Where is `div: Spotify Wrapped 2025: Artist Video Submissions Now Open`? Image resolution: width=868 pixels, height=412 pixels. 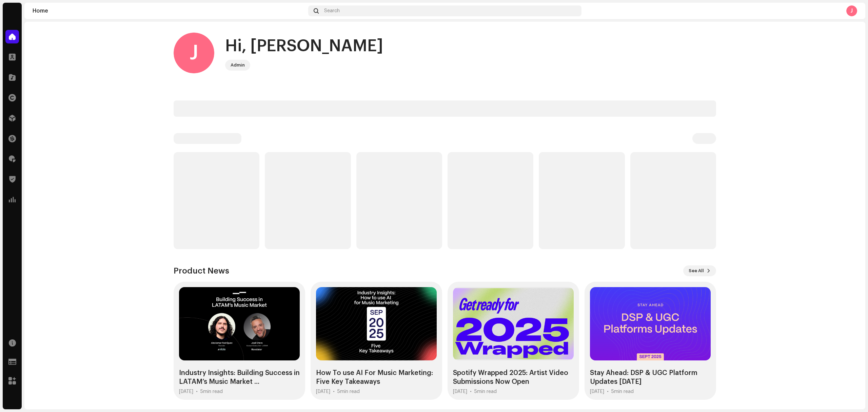
div: Spotify Wrapped 2025: Artist Video Submissions Now Open is located at coordinates (513, 377).